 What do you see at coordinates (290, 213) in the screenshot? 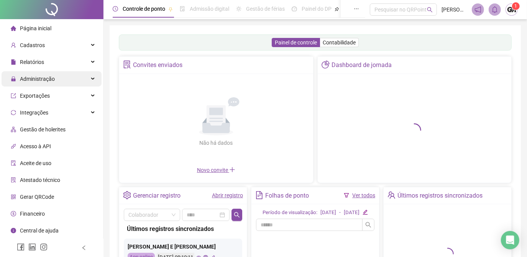
I see `div: Período de visualização:` at bounding box center [290, 213].